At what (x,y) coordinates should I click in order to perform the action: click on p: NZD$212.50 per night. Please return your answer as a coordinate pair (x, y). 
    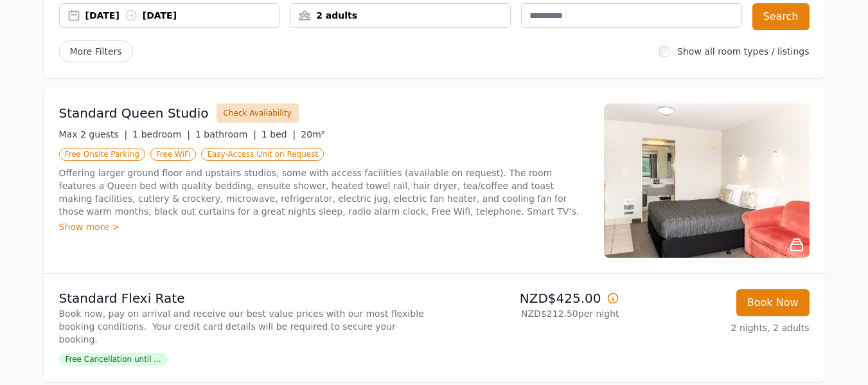
    Looking at the image, I should click on (529, 314).